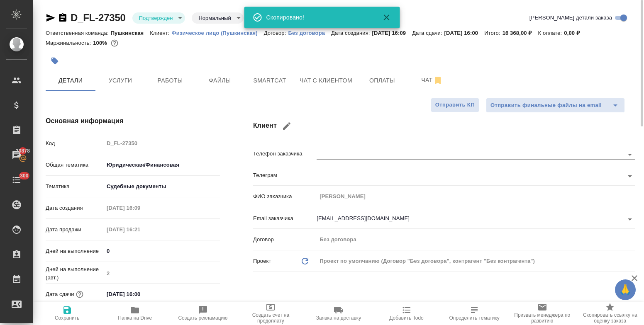 This screenshot has height=325, width=644. Describe the element at coordinates (67, 313) in the screenshot. I see `button: Сохранить` at that location.